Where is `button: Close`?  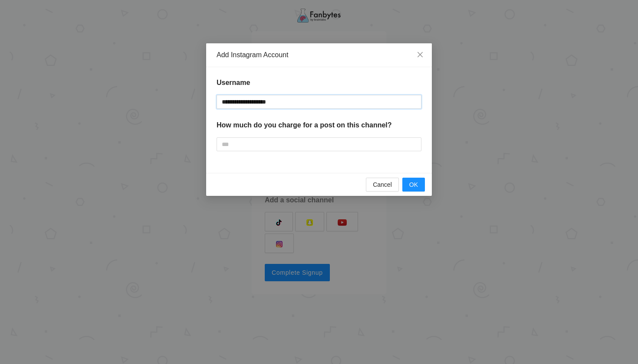 button: Close is located at coordinates (420, 55).